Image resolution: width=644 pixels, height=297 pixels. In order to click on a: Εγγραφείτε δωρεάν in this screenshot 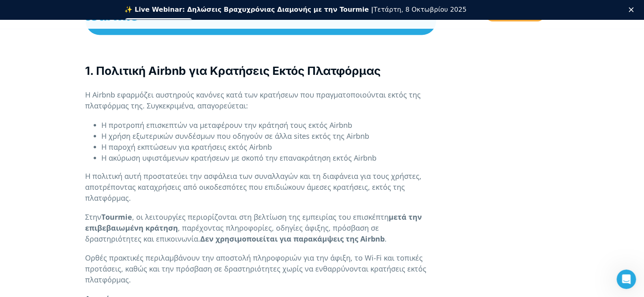, I will do `click(159, 23)`.